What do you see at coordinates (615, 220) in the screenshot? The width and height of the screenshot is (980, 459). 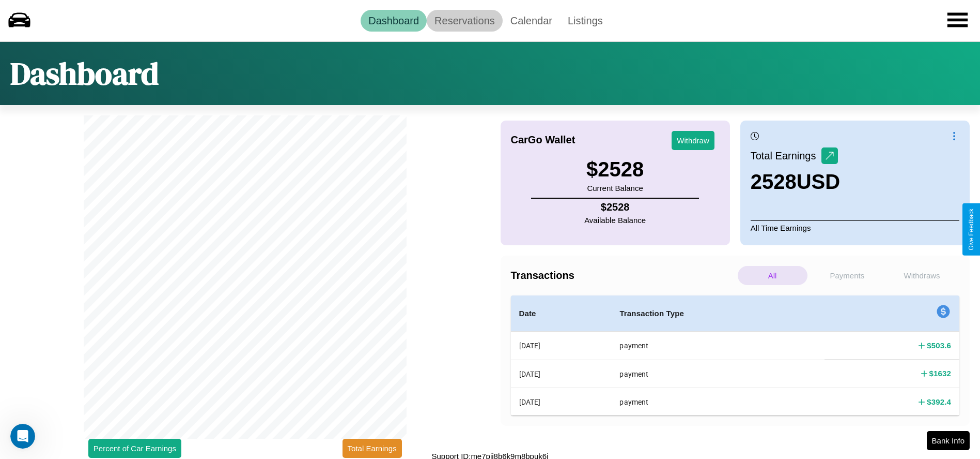 I see `p: Available Balance` at bounding box center [615, 220].